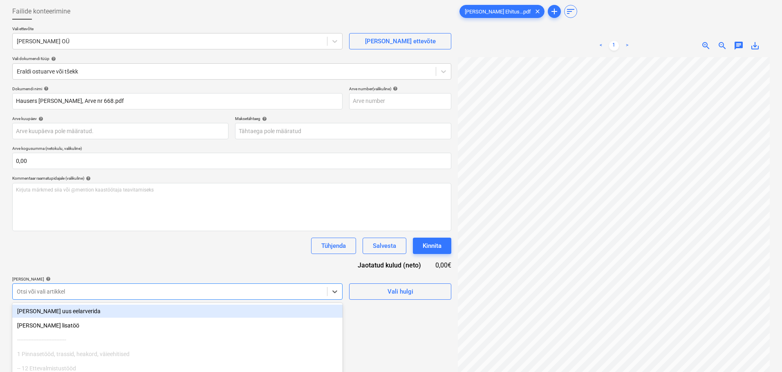  What do you see at coordinates (384, 246) in the screenshot?
I see `button: Salvesta` at bounding box center [384, 246].